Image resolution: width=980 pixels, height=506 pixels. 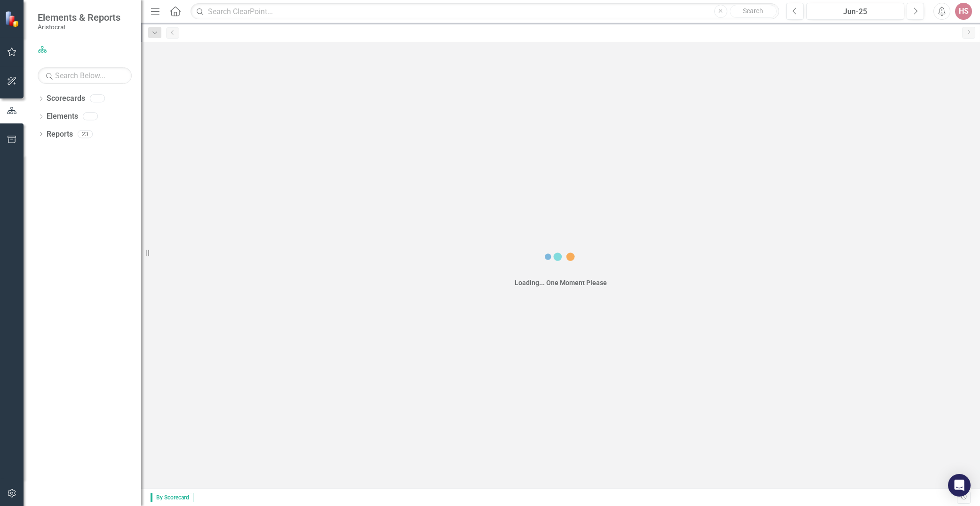 I want to click on small: Aristocrat, so click(x=79, y=27).